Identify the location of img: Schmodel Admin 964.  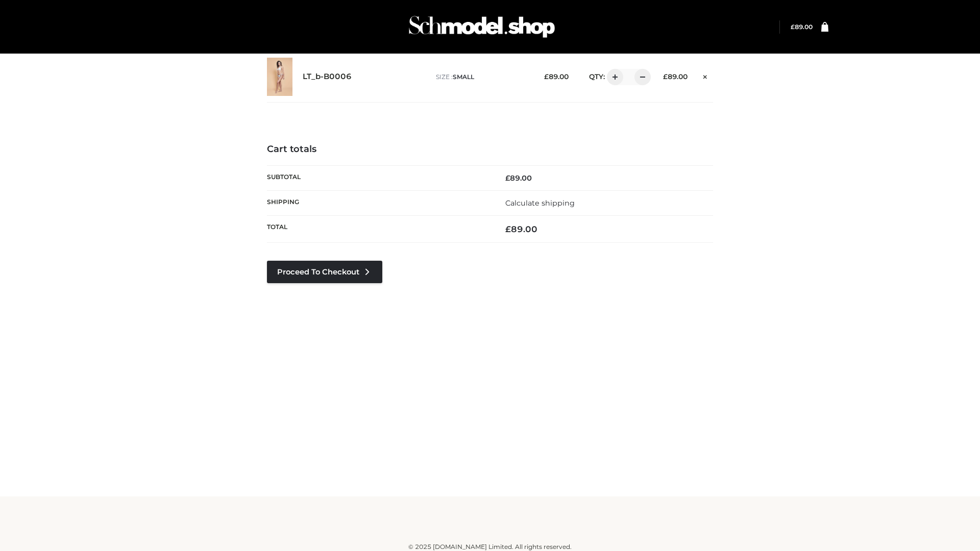
(482, 27).